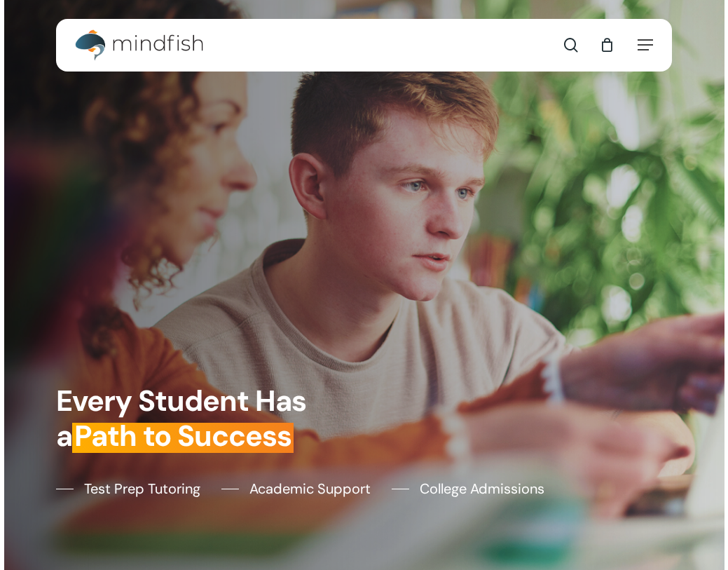 This screenshot has height=570, width=728. What do you see at coordinates (607, 45) in the screenshot?
I see `a: Cart` at bounding box center [607, 45].